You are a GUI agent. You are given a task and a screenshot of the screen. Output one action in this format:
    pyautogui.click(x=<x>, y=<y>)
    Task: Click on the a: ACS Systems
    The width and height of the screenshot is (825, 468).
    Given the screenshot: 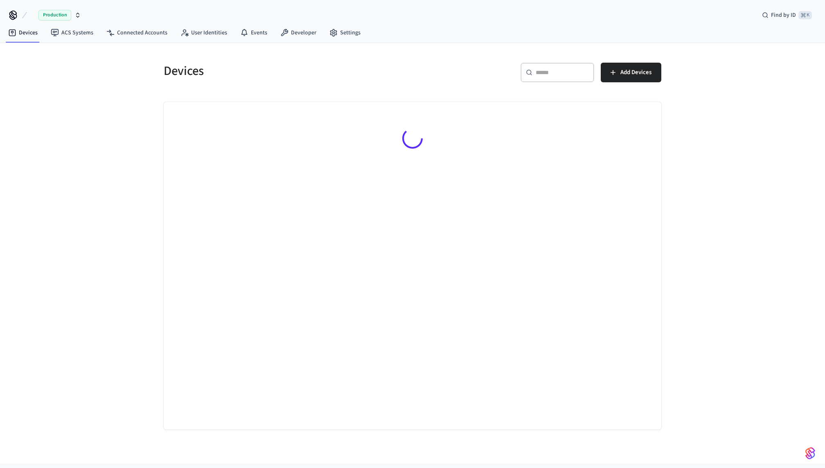 What is the action you would take?
    pyautogui.click(x=72, y=33)
    